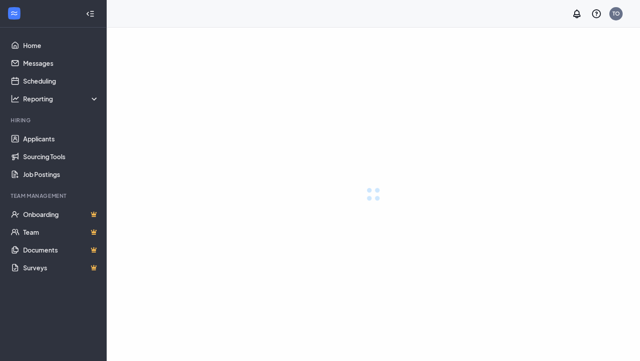  I want to click on svg: QuestionInfo, so click(596, 14).